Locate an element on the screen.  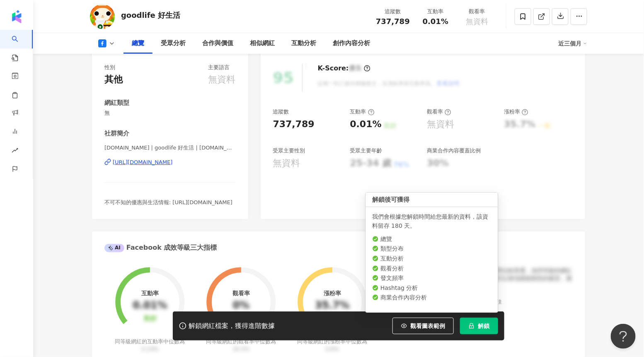
div: 近三個月 is located at coordinates (573, 44).